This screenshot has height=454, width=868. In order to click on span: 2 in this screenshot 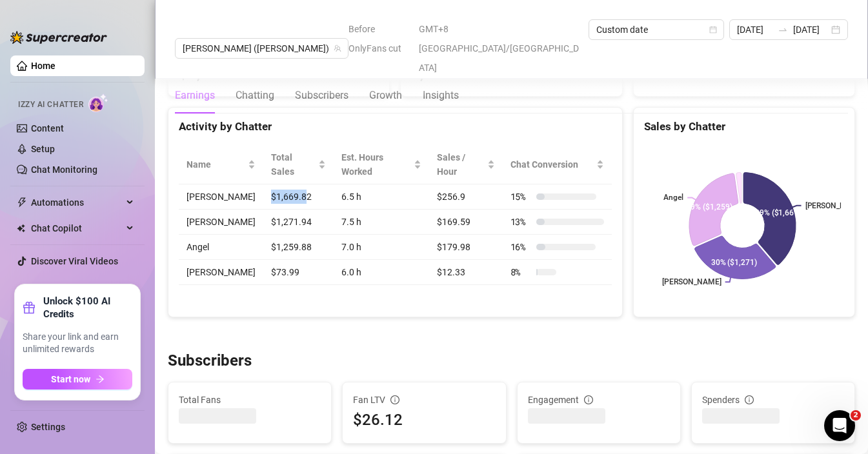, I will do `click(856, 415)`.